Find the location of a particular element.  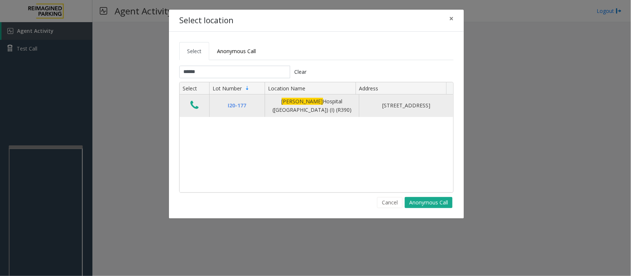

button: Cancel is located at coordinates (389, 203).